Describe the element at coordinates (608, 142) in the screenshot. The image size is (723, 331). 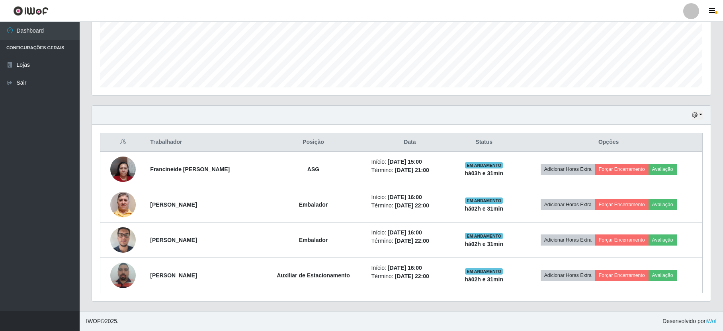
I see `th: Opções` at that location.